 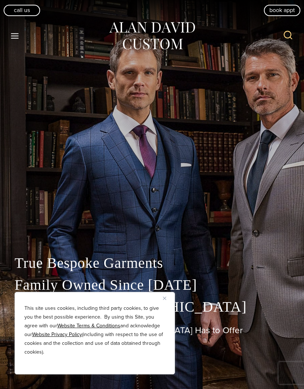 What do you see at coordinates (282, 10) in the screenshot?
I see `a: book appt` at bounding box center [282, 10].